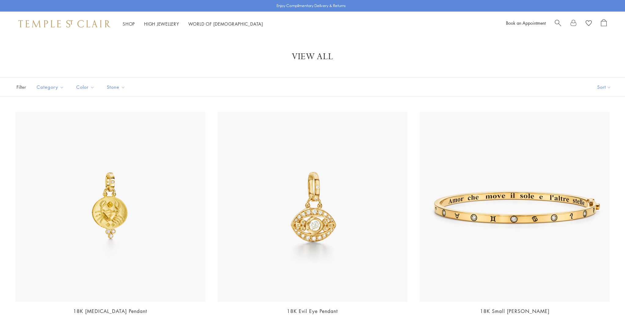 This screenshot has width=625, height=327. I want to click on button: Color, so click(85, 87).